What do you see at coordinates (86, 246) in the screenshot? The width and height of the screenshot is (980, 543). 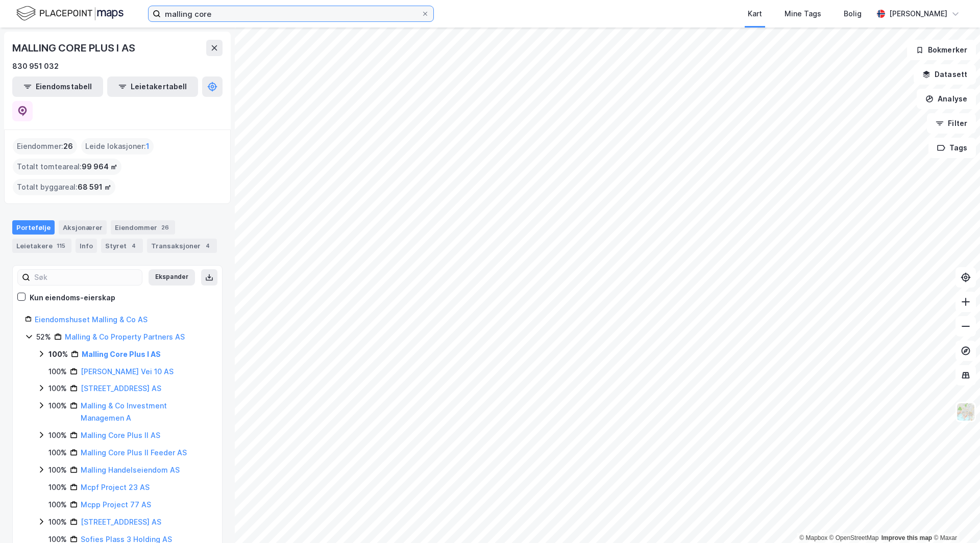 I see `div: Info` at bounding box center [86, 246].